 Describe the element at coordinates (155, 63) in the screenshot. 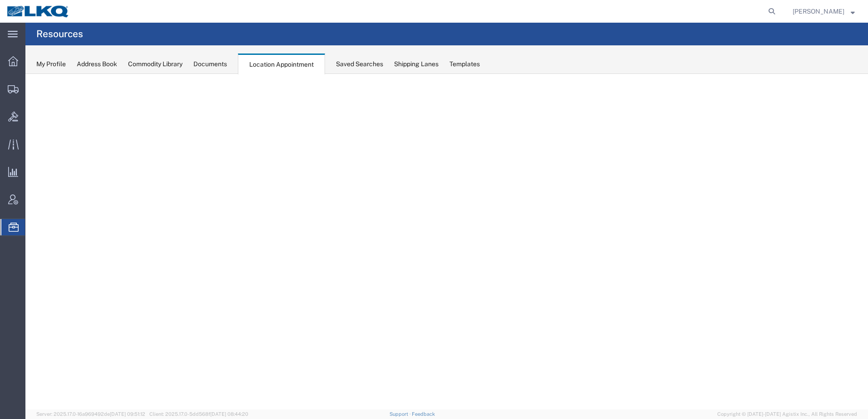

I see `div: Commodity Library` at that location.